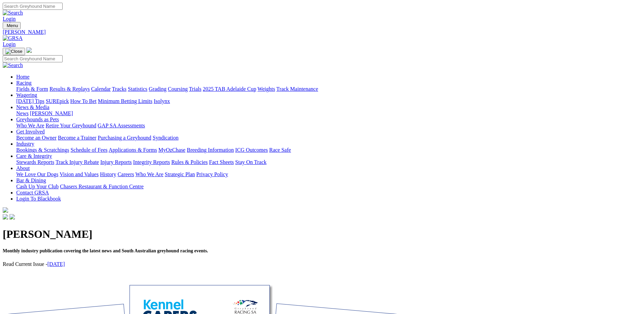  Describe the element at coordinates (329, 174) in the screenshot. I see `div: About` at that location.